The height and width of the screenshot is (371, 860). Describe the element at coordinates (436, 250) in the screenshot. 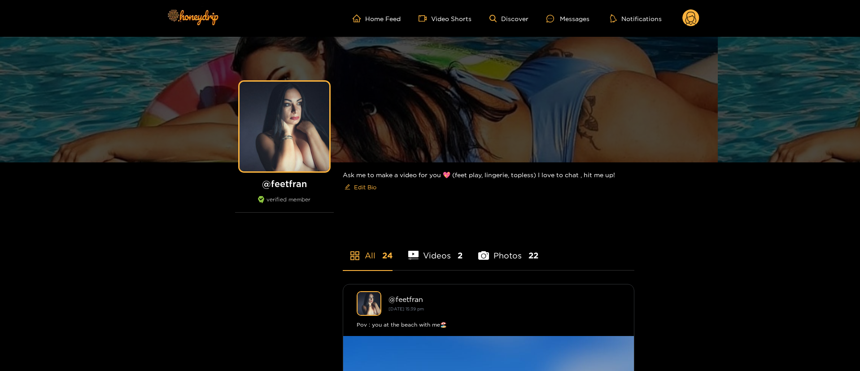

I see `li: Videos` at that location.